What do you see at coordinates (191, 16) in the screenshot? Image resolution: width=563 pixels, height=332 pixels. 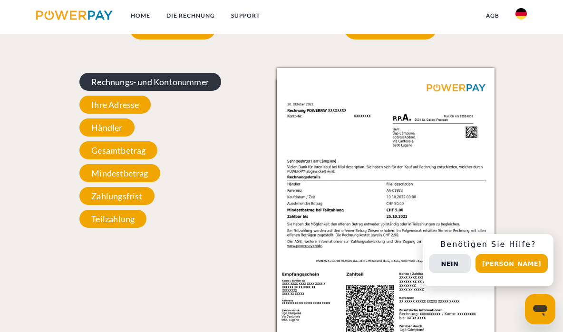 I see `a: DIE RECHNUNG` at bounding box center [191, 16].